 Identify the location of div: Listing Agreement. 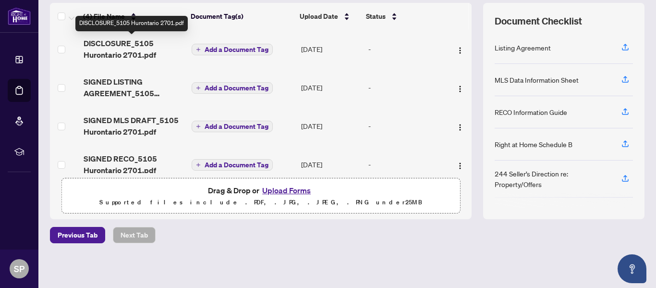
(522, 48).